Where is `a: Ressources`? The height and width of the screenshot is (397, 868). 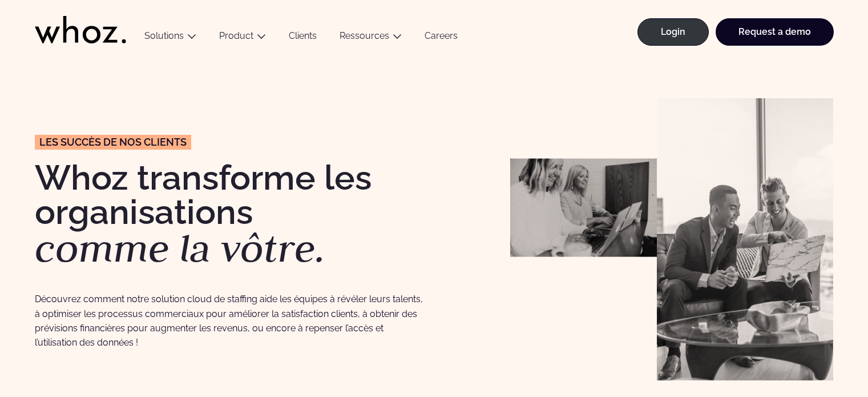 a: Ressources is located at coordinates (364, 36).